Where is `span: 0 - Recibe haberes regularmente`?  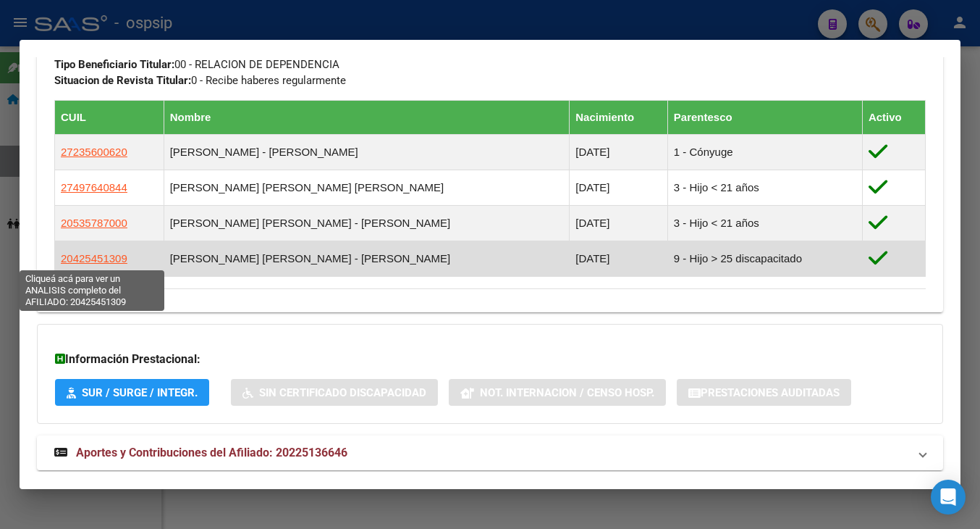 span: 0 - Recibe haberes regularmente is located at coordinates (200, 81).